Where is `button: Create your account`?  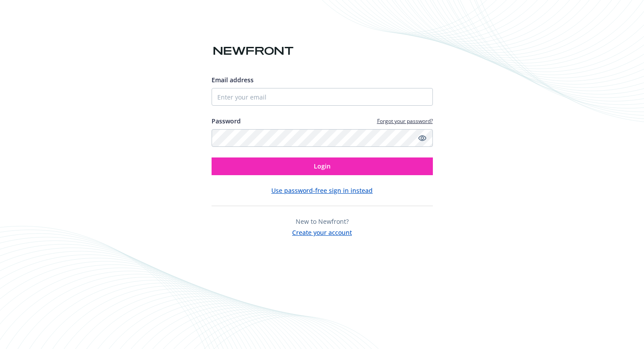
button: Create your account is located at coordinates (322, 231).